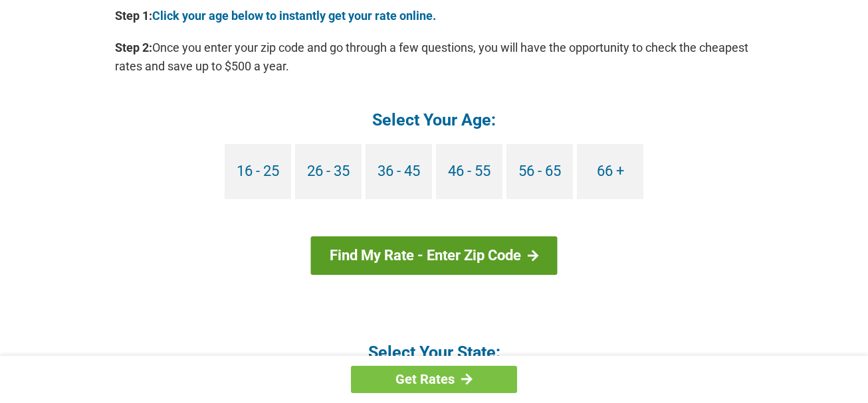 The height and width of the screenshot is (403, 868). I want to click on a: 56 - 65, so click(539, 172).